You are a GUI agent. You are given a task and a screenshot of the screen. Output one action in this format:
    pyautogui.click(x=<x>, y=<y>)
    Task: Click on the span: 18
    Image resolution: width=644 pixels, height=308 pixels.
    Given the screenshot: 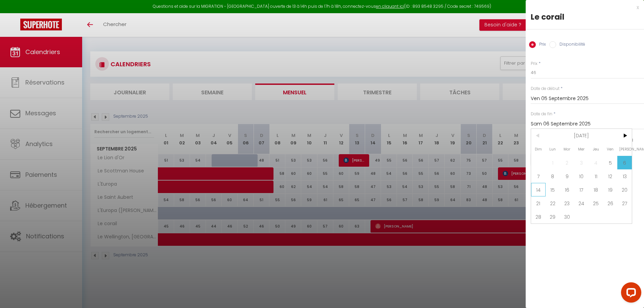 What is the action you would take?
    pyautogui.click(x=596, y=190)
    